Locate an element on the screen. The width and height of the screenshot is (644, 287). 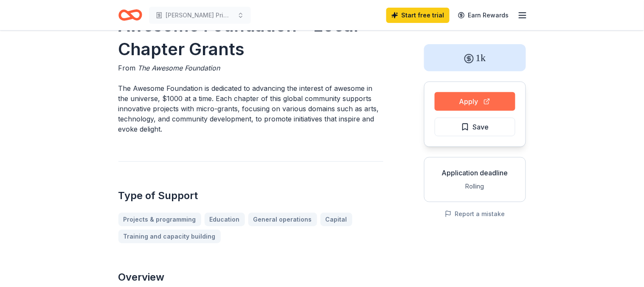
p: The Awesome Foundation is dedicated to advancing the interest of awesome in the universe, $1000 a... is located at coordinates (251, 109).